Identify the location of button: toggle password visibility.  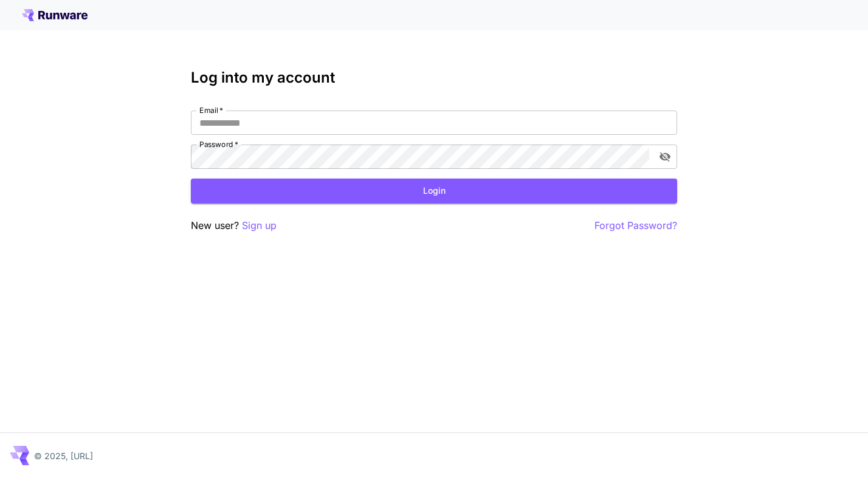
(666, 157).